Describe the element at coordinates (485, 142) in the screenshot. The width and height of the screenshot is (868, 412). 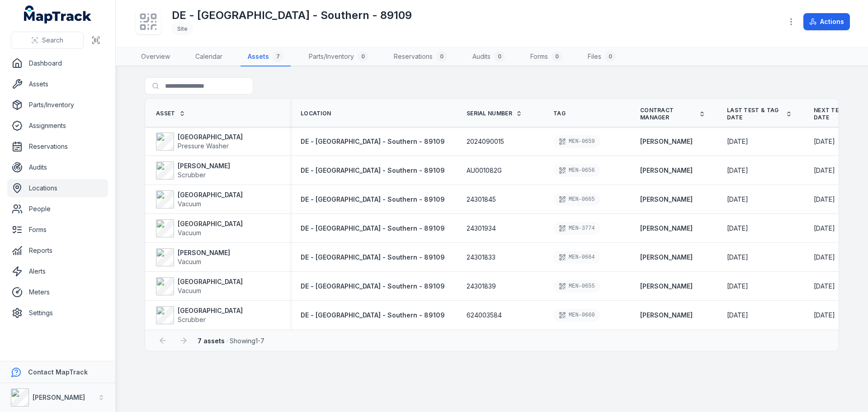
I see `span: 2024090015` at that location.